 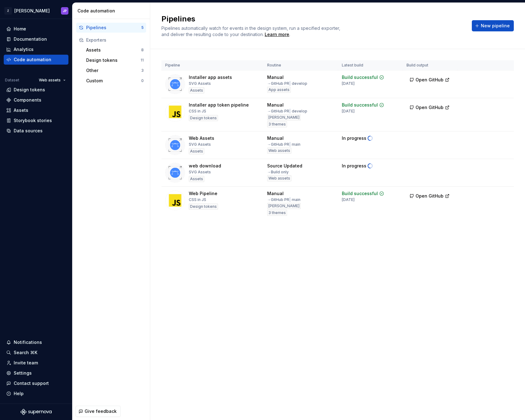 I want to click on th: Pipeline, so click(x=212, y=65).